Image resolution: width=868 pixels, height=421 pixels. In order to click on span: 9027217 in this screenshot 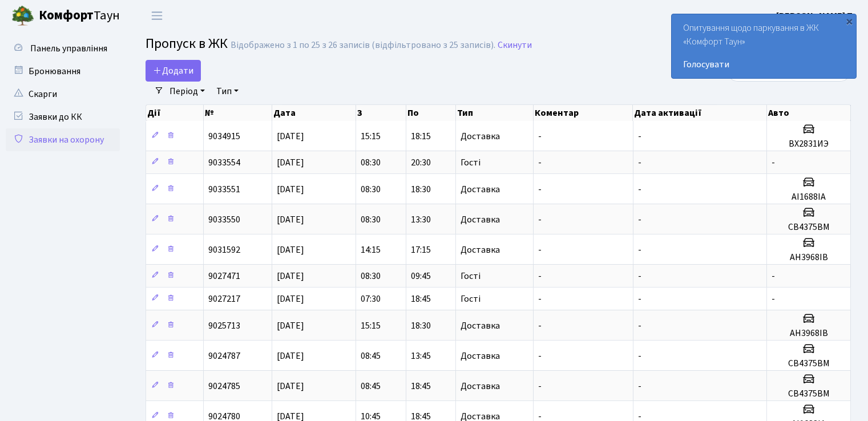, I will do `click(224, 299)`.